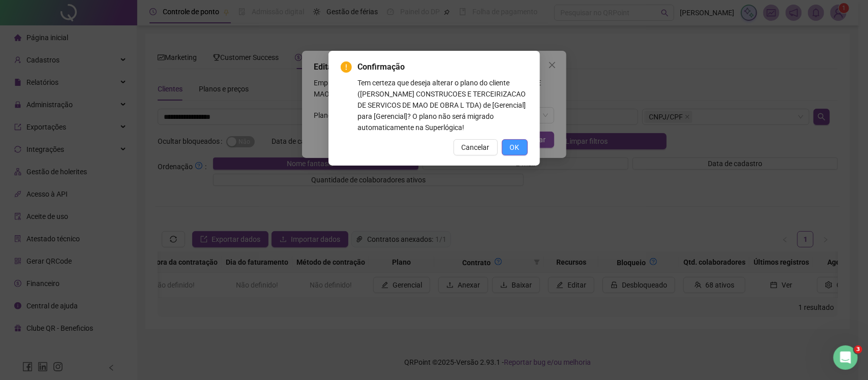 The width and height of the screenshot is (868, 380). Describe the element at coordinates (859, 350) in the screenshot. I see `span: 3` at that location.